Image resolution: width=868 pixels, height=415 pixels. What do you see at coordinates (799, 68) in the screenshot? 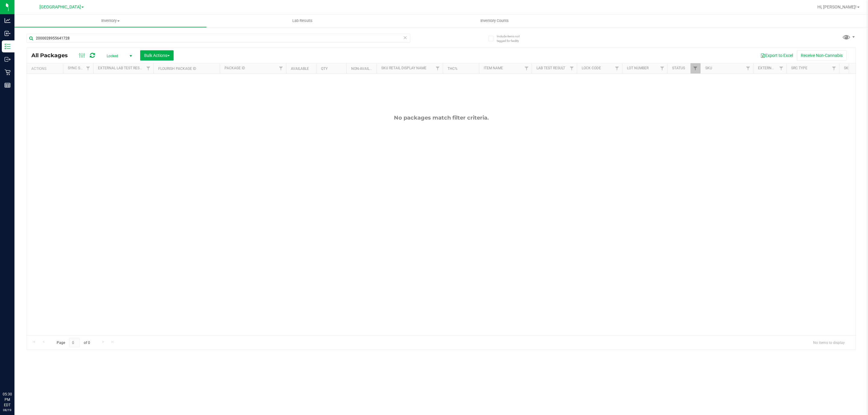
I see `a: Src Type` at bounding box center [799, 68].